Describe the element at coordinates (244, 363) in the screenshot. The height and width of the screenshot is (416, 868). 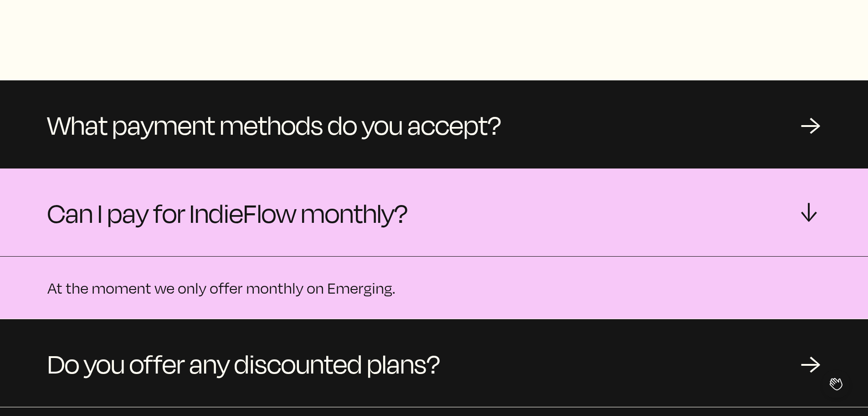
I see `span: Do you offer any discounted plans?` at that location.